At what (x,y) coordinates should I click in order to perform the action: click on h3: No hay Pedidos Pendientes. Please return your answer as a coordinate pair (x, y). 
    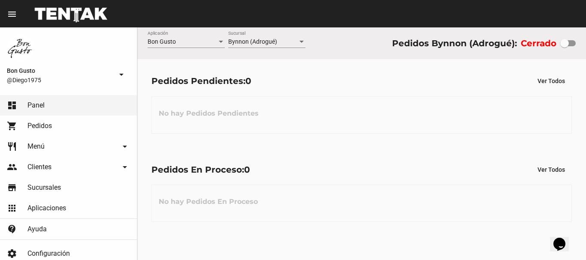
    Looking at the image, I should click on (209, 114).